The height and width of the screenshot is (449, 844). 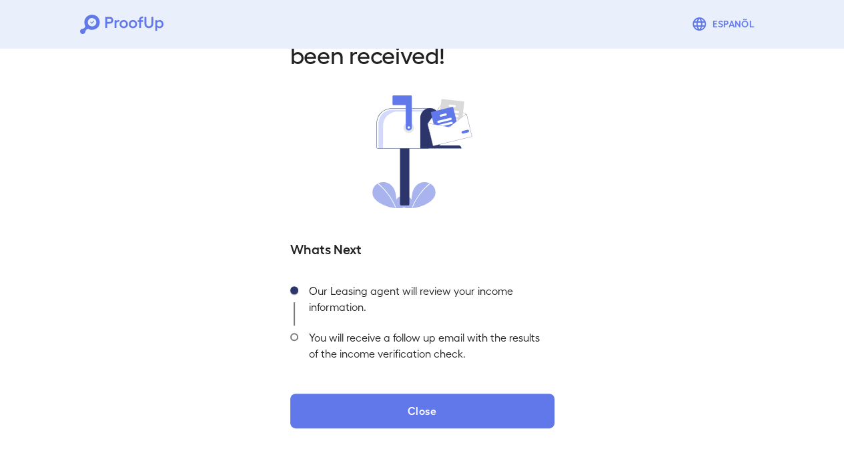 I want to click on button: Close, so click(x=422, y=411).